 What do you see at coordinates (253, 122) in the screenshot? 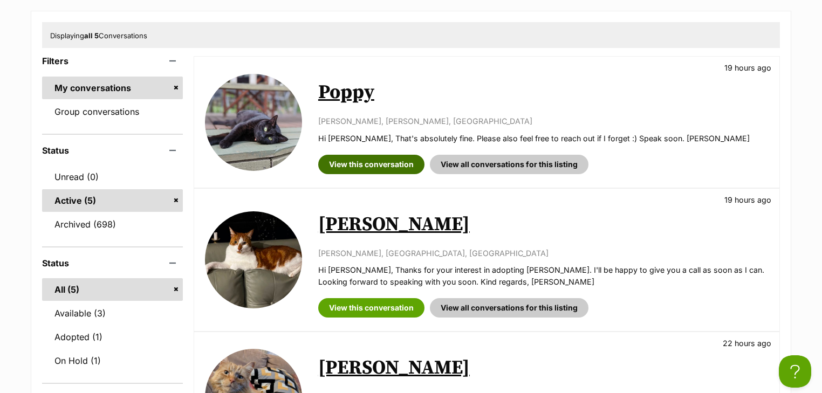
I see `img: Poppy` at bounding box center [253, 122].